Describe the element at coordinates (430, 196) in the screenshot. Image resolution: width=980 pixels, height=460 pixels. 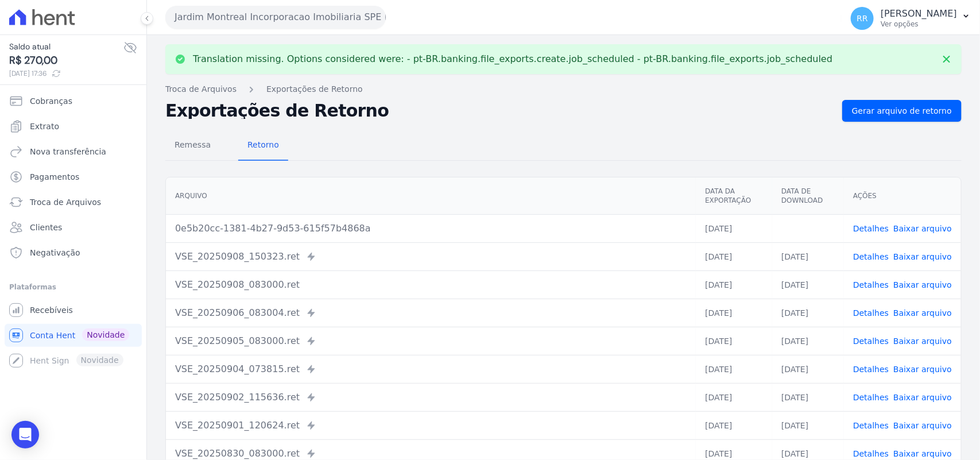
I see `th: Arquivo` at that location.